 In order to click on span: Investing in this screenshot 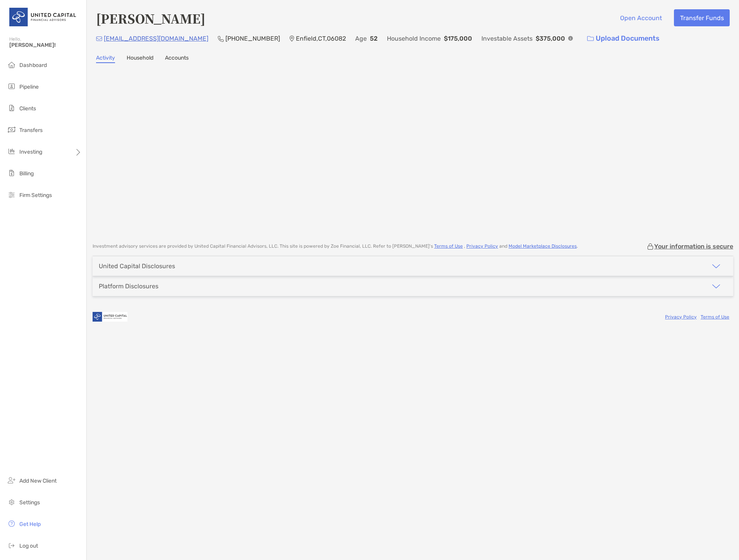, I will do `click(31, 151)`.